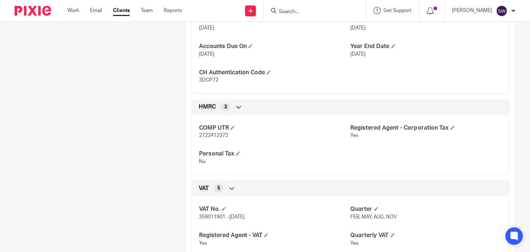 This screenshot has width=530, height=252. Describe the element at coordinates (274, 235) in the screenshot. I see `h4: Registered Agent - VAT` at that location.